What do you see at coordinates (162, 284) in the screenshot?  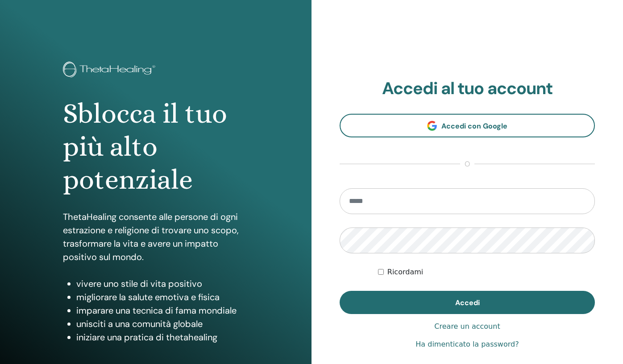 I see `li: vivere uno stile di vita positivo` at bounding box center [162, 284].